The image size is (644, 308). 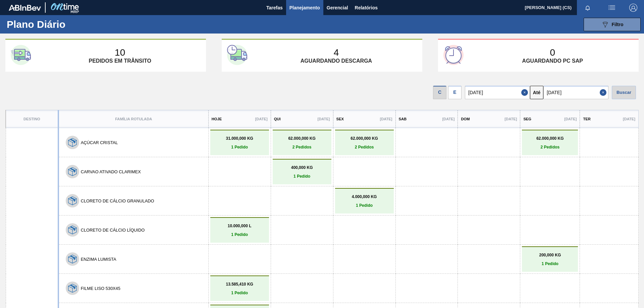 What do you see at coordinates (120, 53) in the screenshot?
I see `p: 10` at bounding box center [120, 53].